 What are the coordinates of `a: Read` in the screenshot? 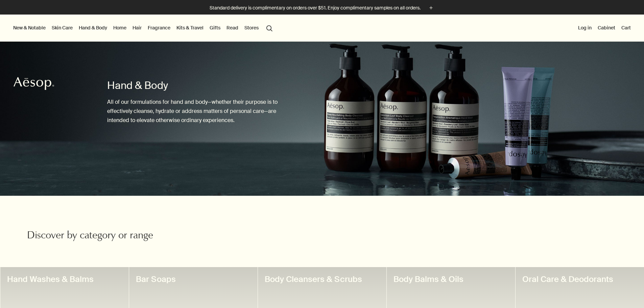 It's located at (232, 28).